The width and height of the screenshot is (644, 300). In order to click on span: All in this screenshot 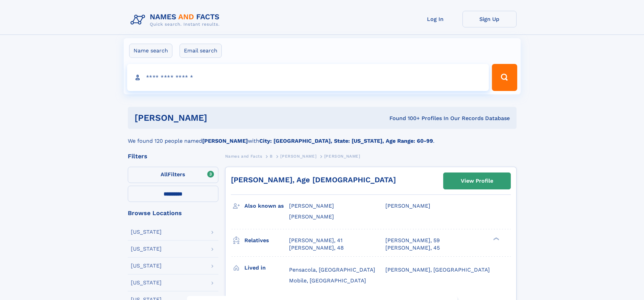, I will do `click(164, 174)`.